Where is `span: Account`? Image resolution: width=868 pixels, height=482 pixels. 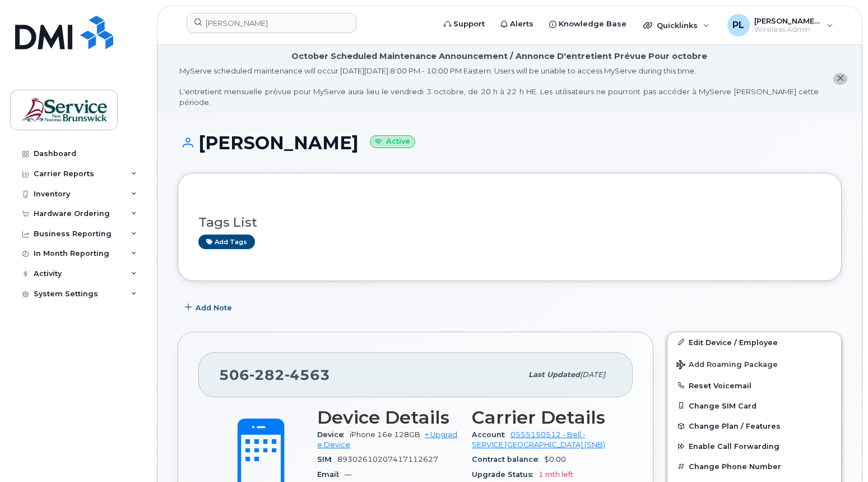 span: Account is located at coordinates (491, 434).